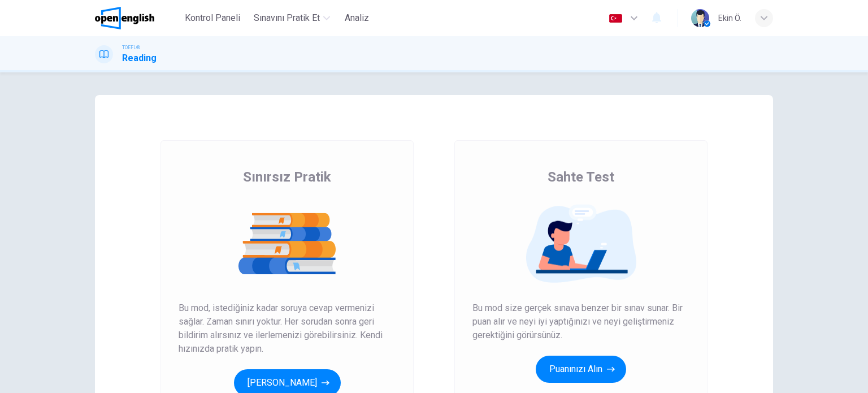  I want to click on button: Analiz, so click(357, 18).